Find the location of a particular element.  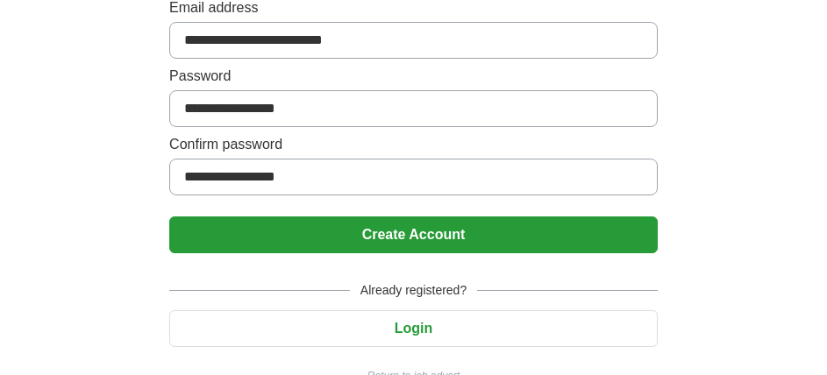

label: Password is located at coordinates (413, 76).